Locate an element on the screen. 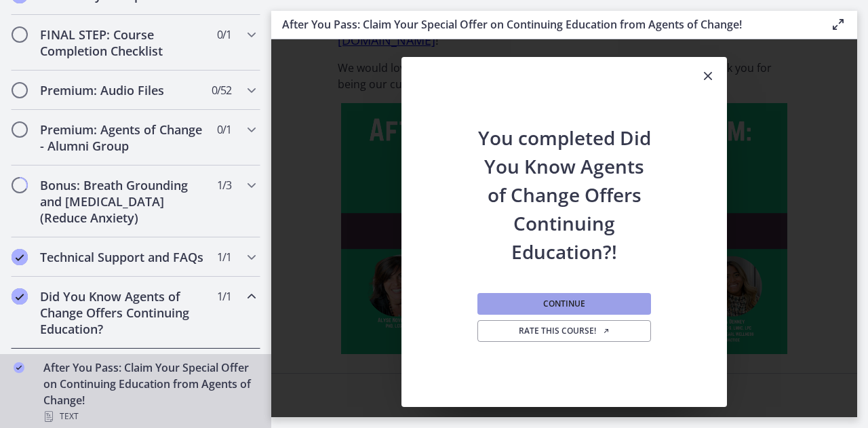 This screenshot has width=868, height=428. div: After You Pass: Claim Your Special Offer on Continuing Education from Agents of Change! is located at coordinates (149, 393).